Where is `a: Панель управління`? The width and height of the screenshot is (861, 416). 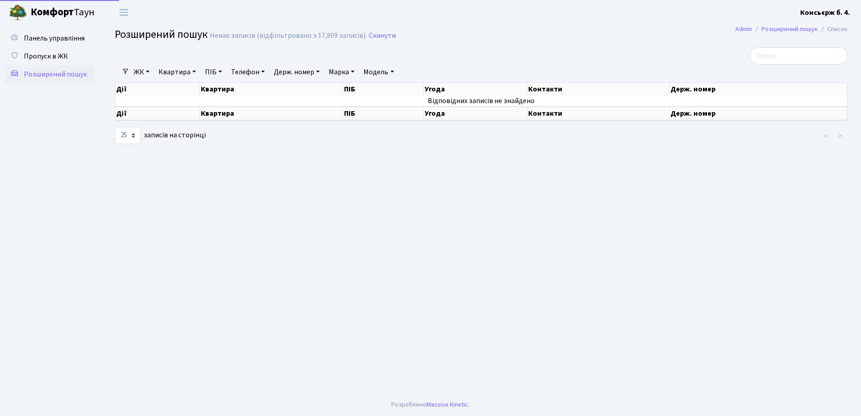
a: Панель управління is located at coordinates (50, 38).